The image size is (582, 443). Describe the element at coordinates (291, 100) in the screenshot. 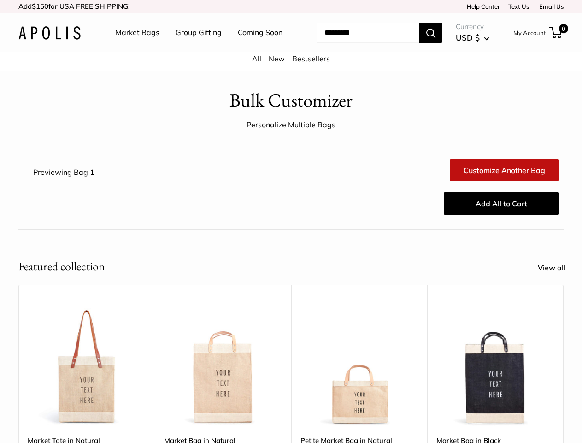

I see `h1: Bulk Customizer` at that location.